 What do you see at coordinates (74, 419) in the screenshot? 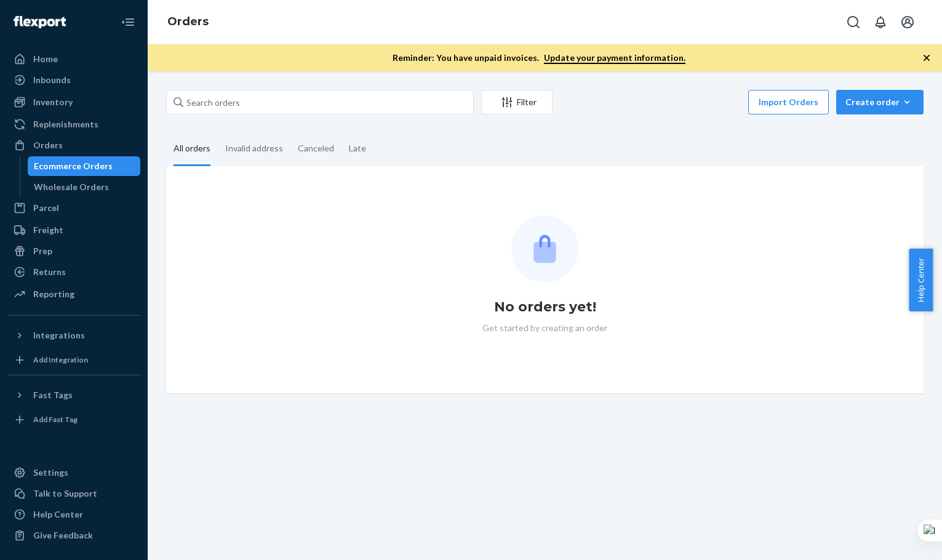
I see `a: Add Fast Tag` at bounding box center [74, 419].